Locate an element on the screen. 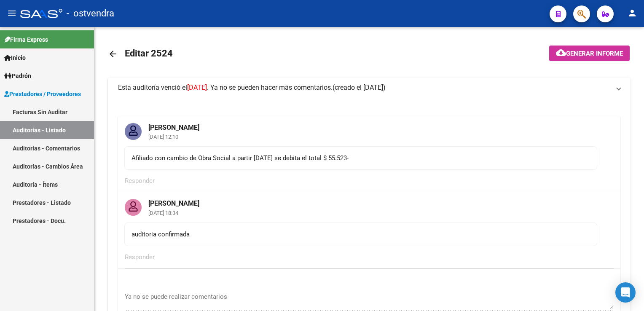 The width and height of the screenshot is (644, 311). mat-icon: arrow_back is located at coordinates (113, 54).